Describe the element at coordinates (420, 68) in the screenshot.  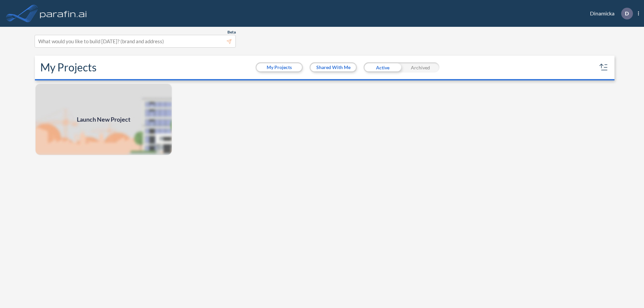
I see `div: Archived` at that location.